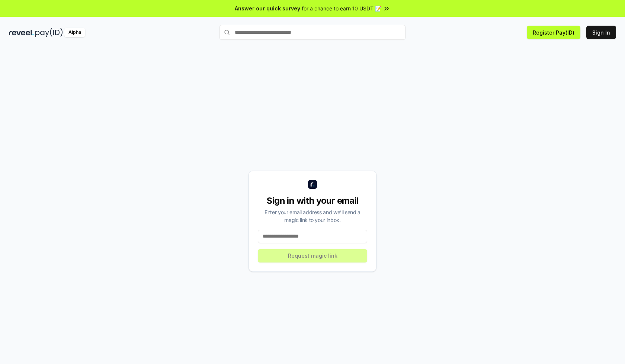 The height and width of the screenshot is (364, 625). Describe the element at coordinates (601, 32) in the screenshot. I see `button: Sign In` at that location.